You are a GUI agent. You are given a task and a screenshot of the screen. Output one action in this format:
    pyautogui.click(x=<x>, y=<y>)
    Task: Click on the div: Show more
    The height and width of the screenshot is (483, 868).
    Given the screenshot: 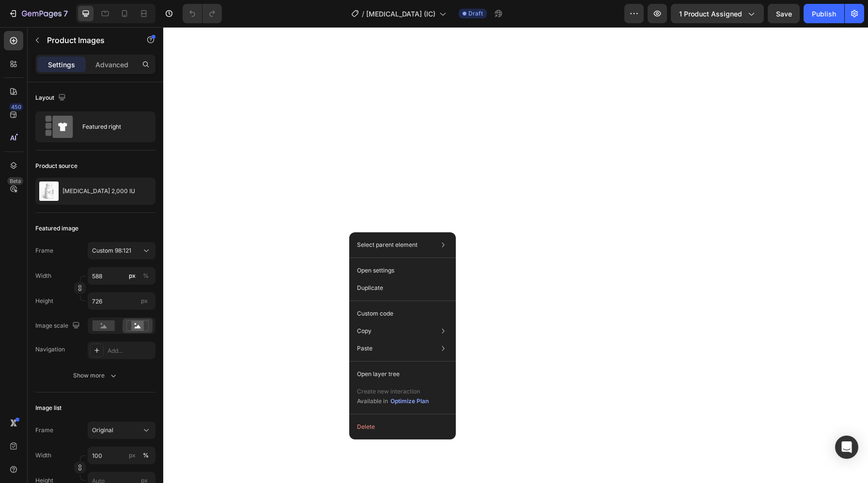 What is the action you would take?
    pyautogui.click(x=96, y=376)
    